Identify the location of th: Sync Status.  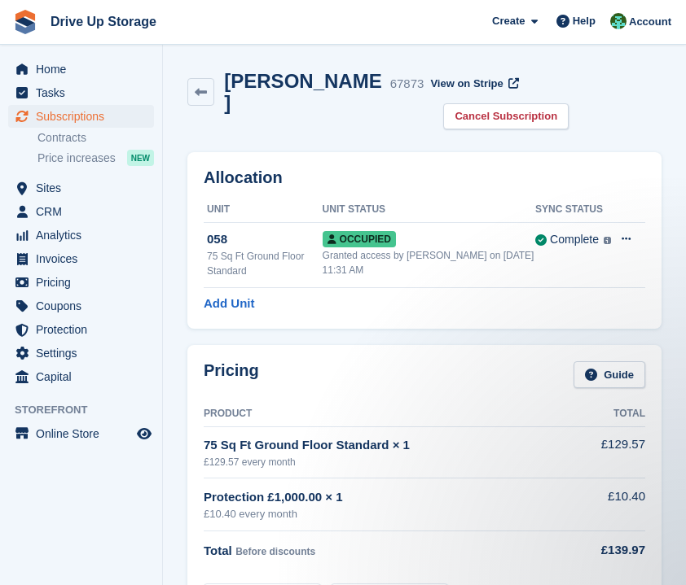
(572, 210).